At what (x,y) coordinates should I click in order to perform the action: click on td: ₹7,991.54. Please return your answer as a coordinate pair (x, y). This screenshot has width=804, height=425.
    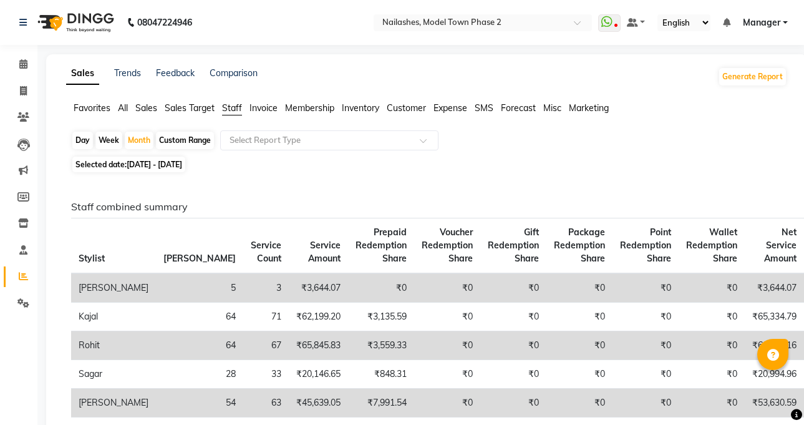
    Looking at the image, I should click on (381, 403).